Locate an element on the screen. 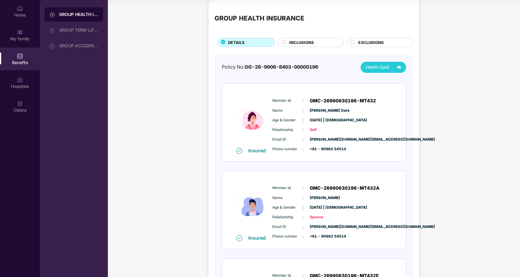  span: GMC-26990630196-MT432A is located at coordinates (345, 188).